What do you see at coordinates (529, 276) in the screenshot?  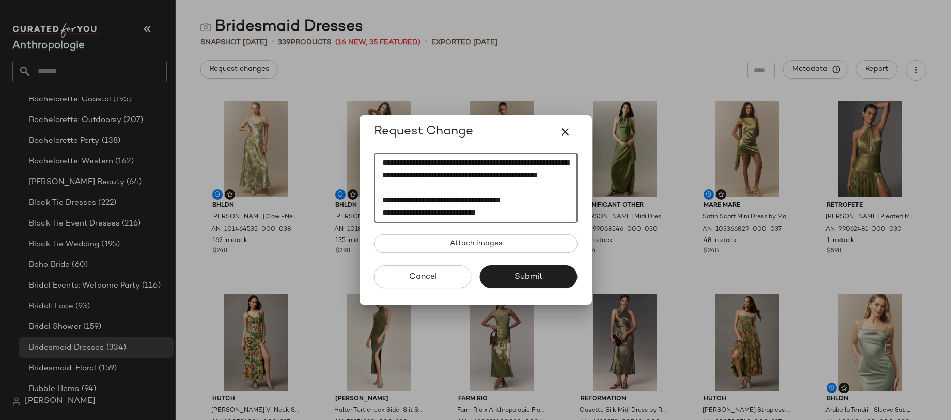 I see `span: Submit` at bounding box center [529, 276].